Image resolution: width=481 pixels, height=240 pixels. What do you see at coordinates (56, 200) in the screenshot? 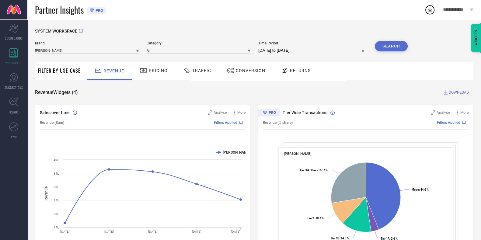
I see `text: 25L` at bounding box center [56, 200].